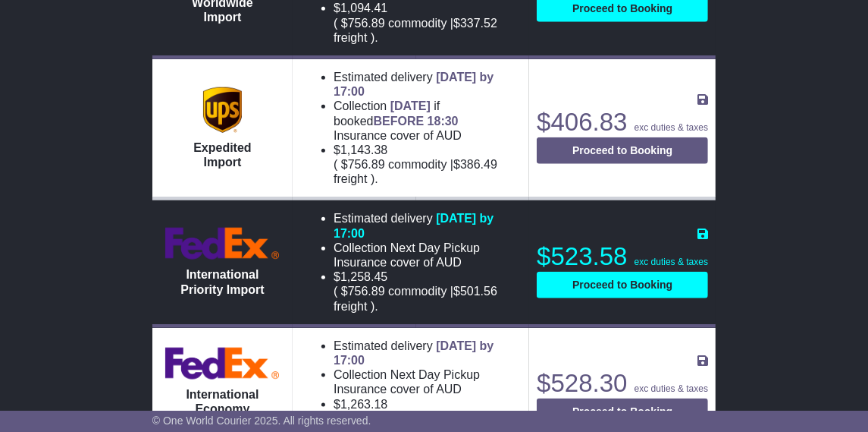 The height and width of the screenshot is (432, 868). I want to click on span: 1,263.18, so click(365, 403).